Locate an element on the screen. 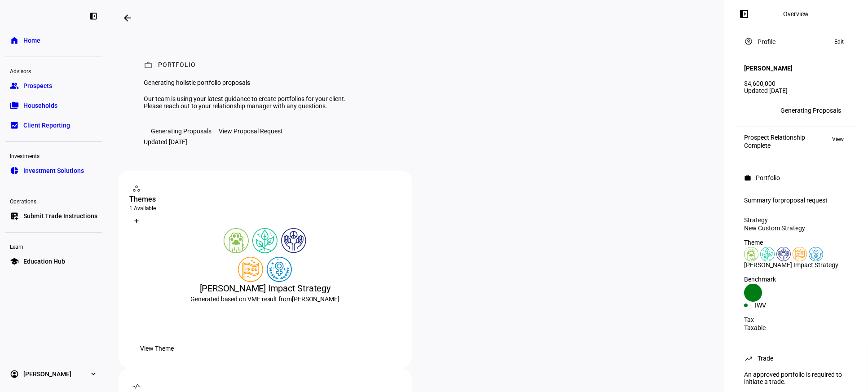 Image resolution: width=868 pixels, height=392 pixels. eth-mat-symbol: bid_landscape is located at coordinates (15, 125).